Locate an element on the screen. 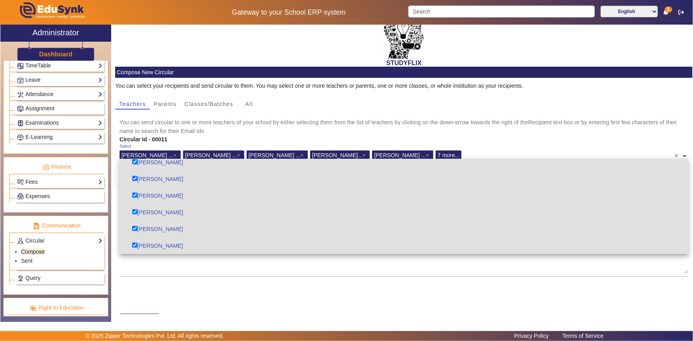  span: All is located at coordinates (249, 104).